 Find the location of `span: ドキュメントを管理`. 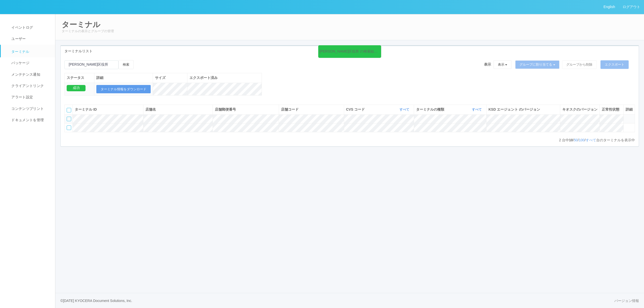

span: ドキュメントを管理 is located at coordinates (27, 120).